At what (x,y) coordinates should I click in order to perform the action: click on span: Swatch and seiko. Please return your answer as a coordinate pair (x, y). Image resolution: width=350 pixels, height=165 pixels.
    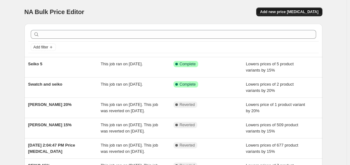
    Looking at the image, I should click on (45, 84).